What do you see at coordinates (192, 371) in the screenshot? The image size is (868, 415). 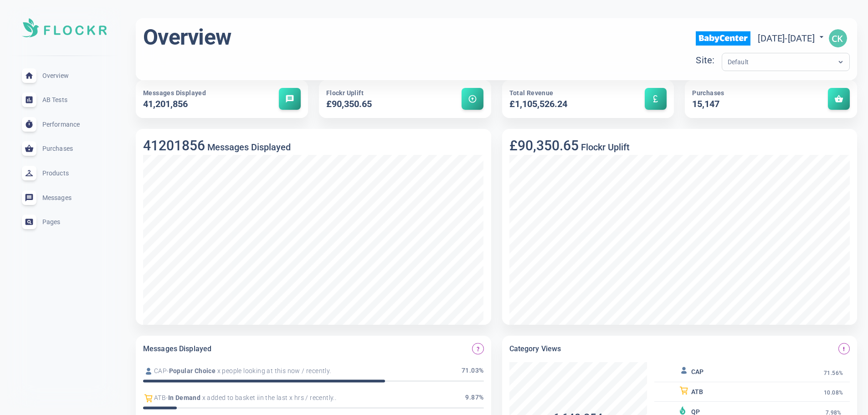 I see `span: Popular Choice` at bounding box center [192, 371].